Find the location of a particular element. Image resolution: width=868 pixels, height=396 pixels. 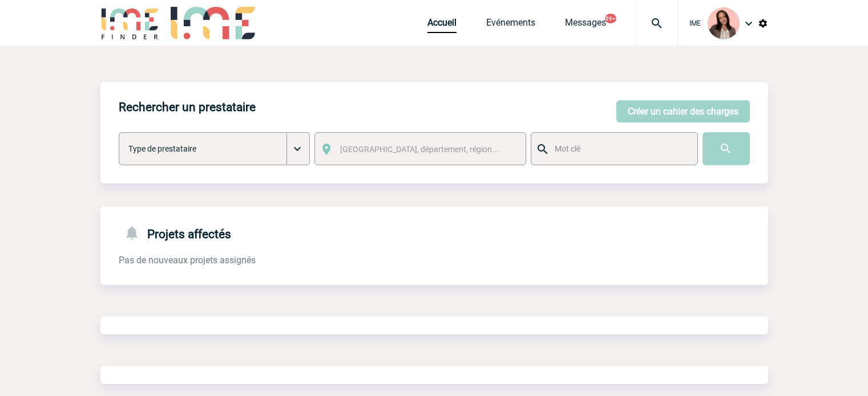

img: notifications-24-px-g.png is located at coordinates (135, 233).